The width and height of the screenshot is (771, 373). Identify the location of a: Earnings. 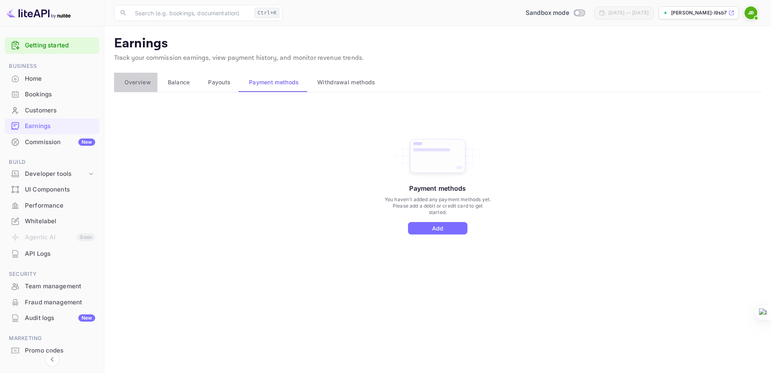
(52, 126).